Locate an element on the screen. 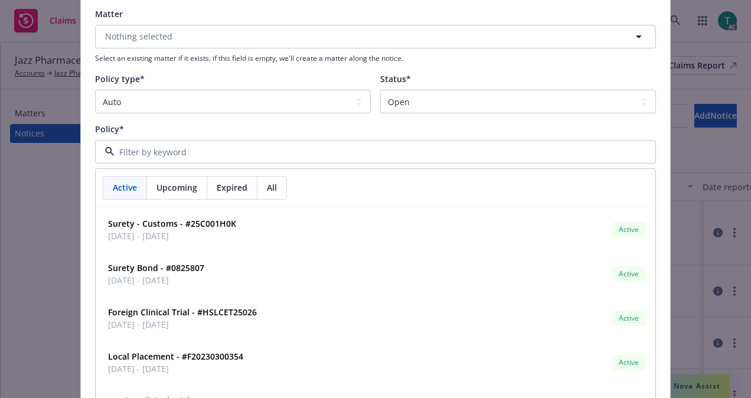 This screenshot has width=751, height=398. strong: Foreign Clinical Trial - #HSLCET25026 is located at coordinates (183, 312).